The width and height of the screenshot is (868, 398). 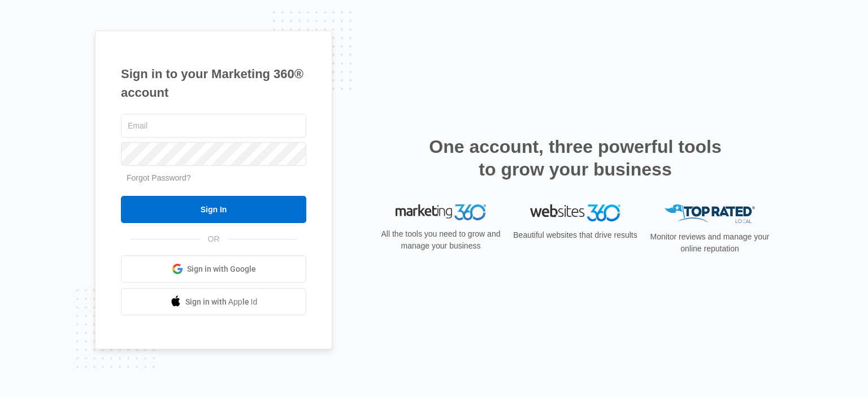 I want to click on span: Sign in with Google, so click(x=221, y=269).